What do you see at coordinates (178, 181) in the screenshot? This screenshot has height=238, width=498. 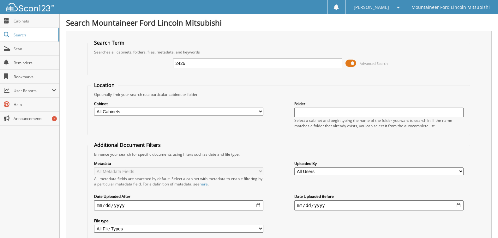 I see `div: All metadata fields are searched by default. Select a cabinet with metadata to enable filtering b...` at bounding box center [178, 181].